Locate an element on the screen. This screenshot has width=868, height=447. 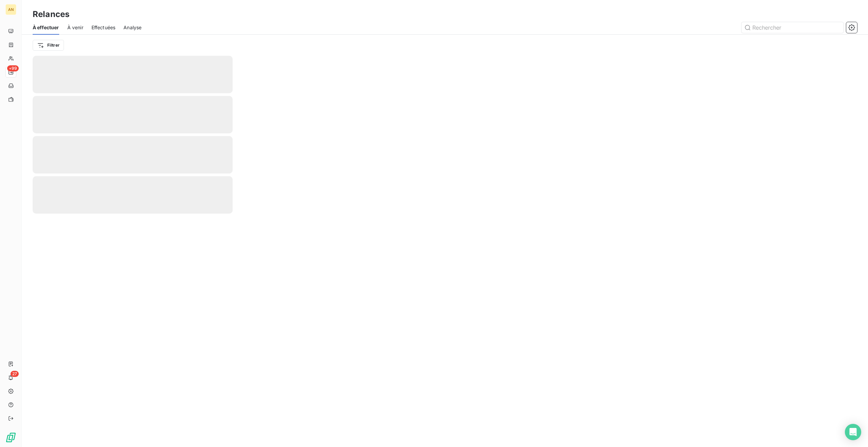
span: À venir is located at coordinates (75, 28).